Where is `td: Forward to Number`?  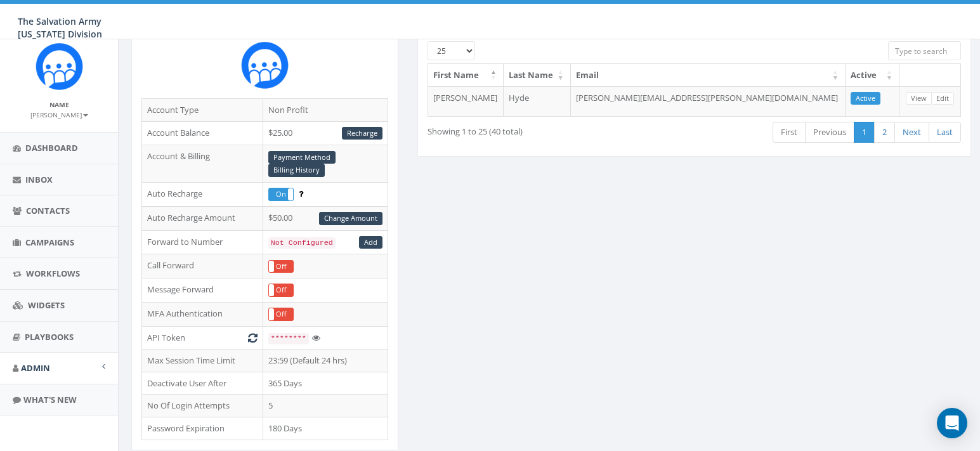 td: Forward to Number is located at coordinates (202, 243).